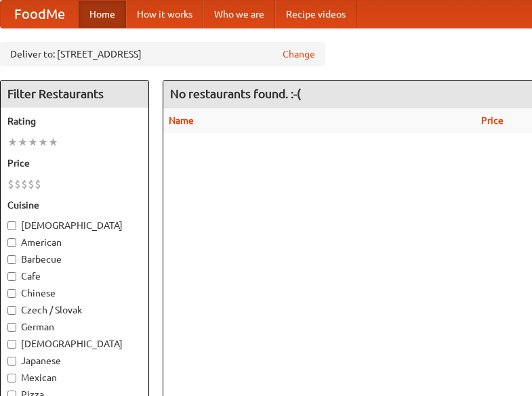 The height and width of the screenshot is (396, 532). What do you see at coordinates (239, 14) in the screenshot?
I see `a: Who we are` at bounding box center [239, 14].